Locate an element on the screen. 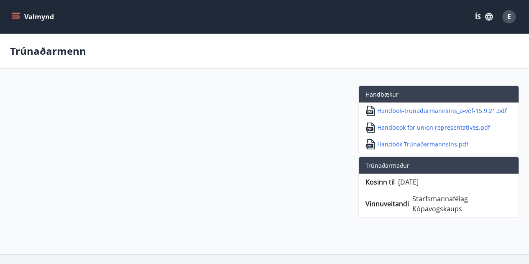 The image size is (529, 264). span: Trúnaðarmaður is located at coordinates (387, 165).